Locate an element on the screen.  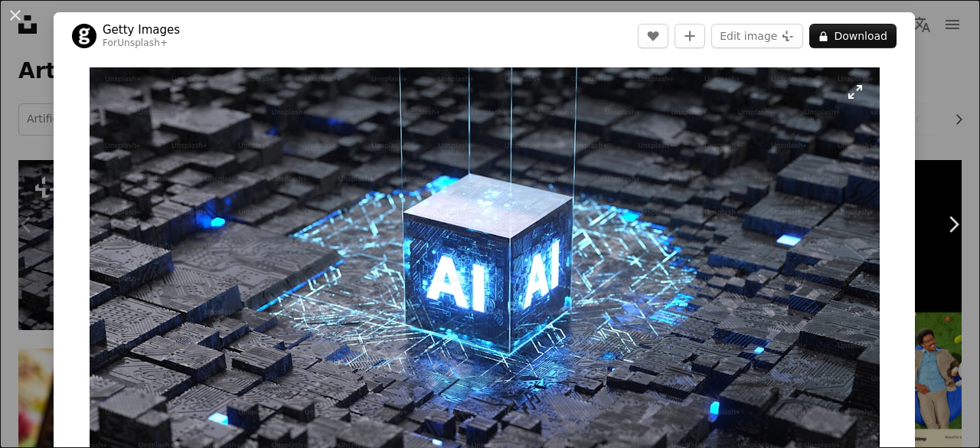
a: Next is located at coordinates (953, 225).